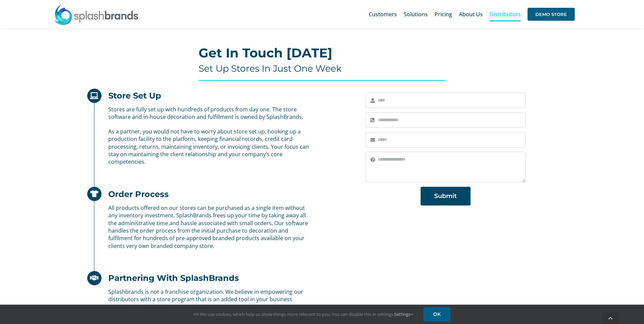 The width and height of the screenshot is (644, 324). I want to click on span: About Us, so click(471, 14).